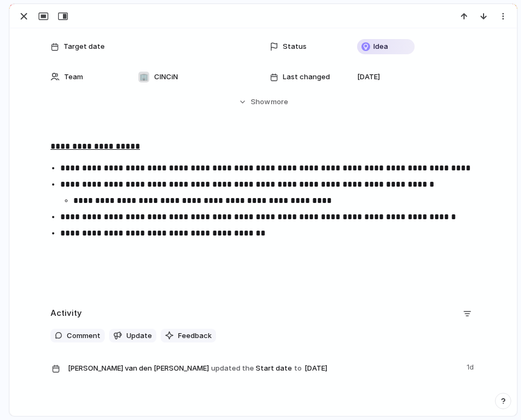 The height and width of the screenshot is (420, 521). I want to click on span: Target date, so click(84, 47).